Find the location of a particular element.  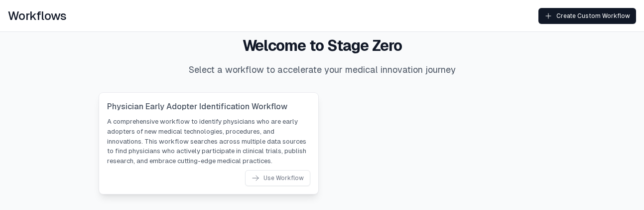

div: Create Custom Workflow is located at coordinates (587, 16).